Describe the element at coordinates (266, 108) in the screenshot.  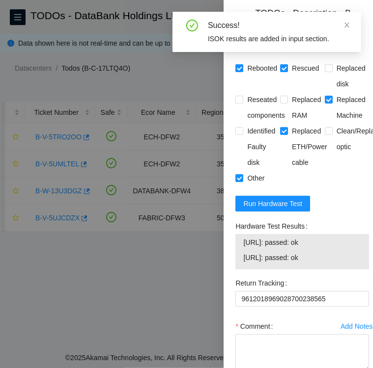
I see `span: Reseated components` at that location.